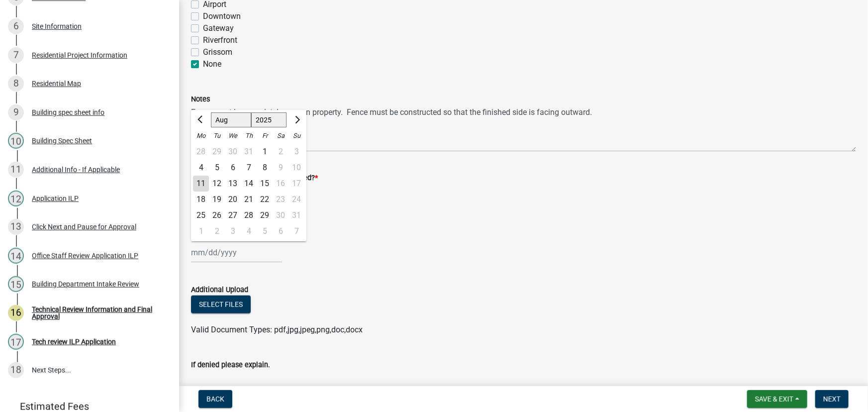 This screenshot has height=412, width=868. What do you see at coordinates (249, 136) in the screenshot?
I see `div: Th` at bounding box center [249, 136].